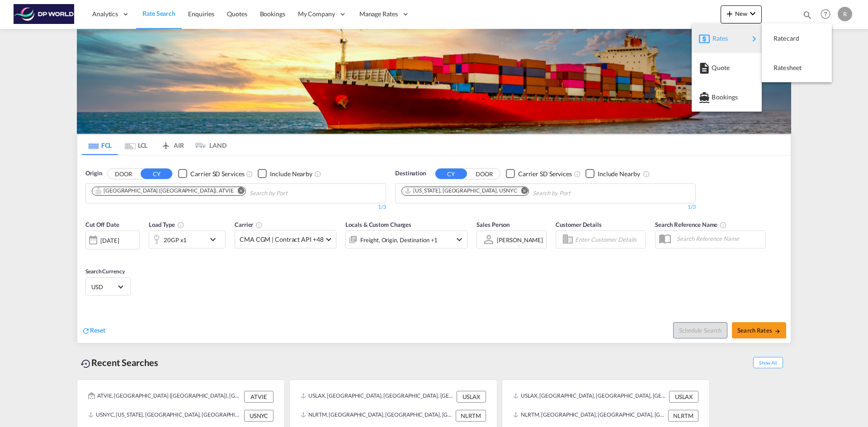 This screenshot has height=427, width=868. What do you see at coordinates (754, 39) in the screenshot?
I see `md-icon: icon-chevron-right` at bounding box center [754, 39].